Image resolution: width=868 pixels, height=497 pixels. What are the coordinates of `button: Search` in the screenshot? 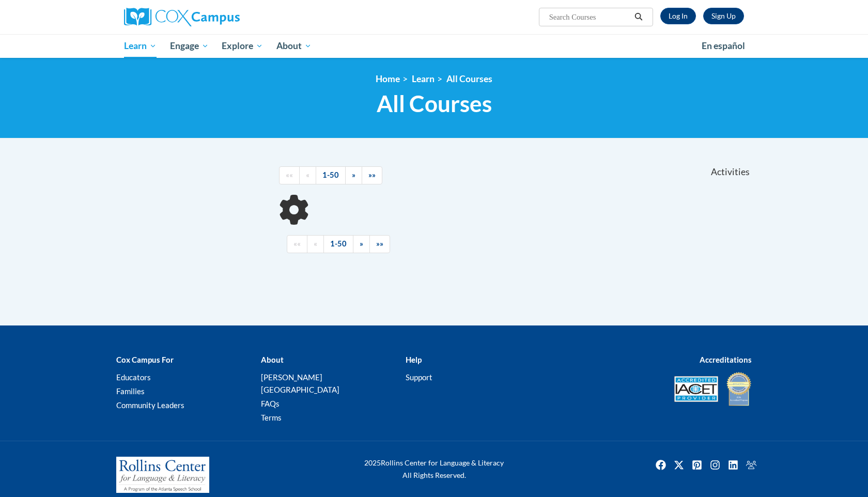 It's located at (638, 17).